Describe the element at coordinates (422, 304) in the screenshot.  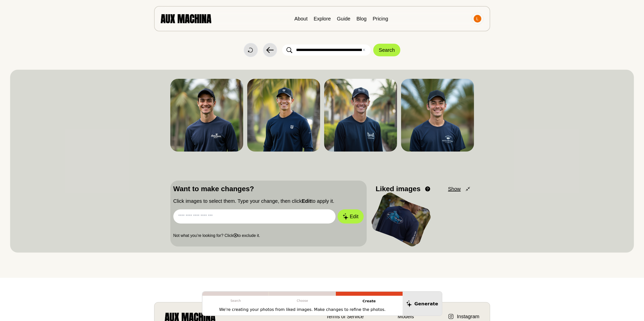
I see `button: Generate` at that location.